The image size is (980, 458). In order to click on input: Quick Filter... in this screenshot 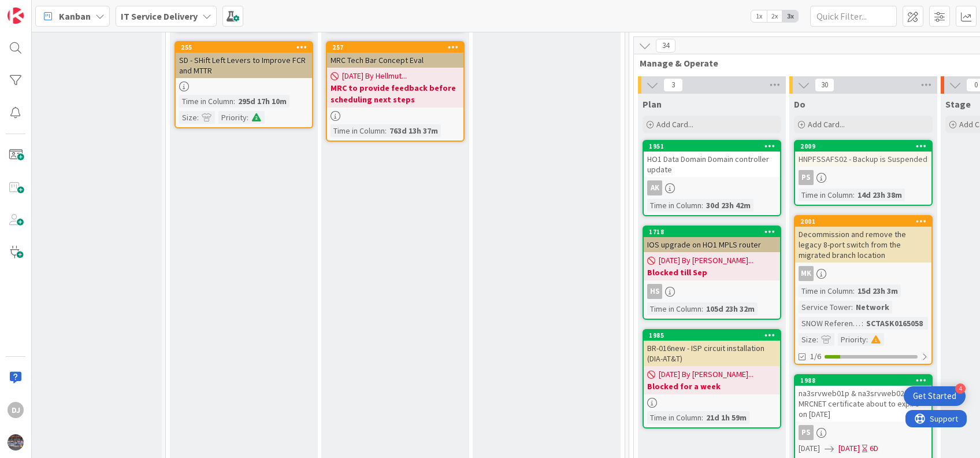, I will do `click(854, 17)`.